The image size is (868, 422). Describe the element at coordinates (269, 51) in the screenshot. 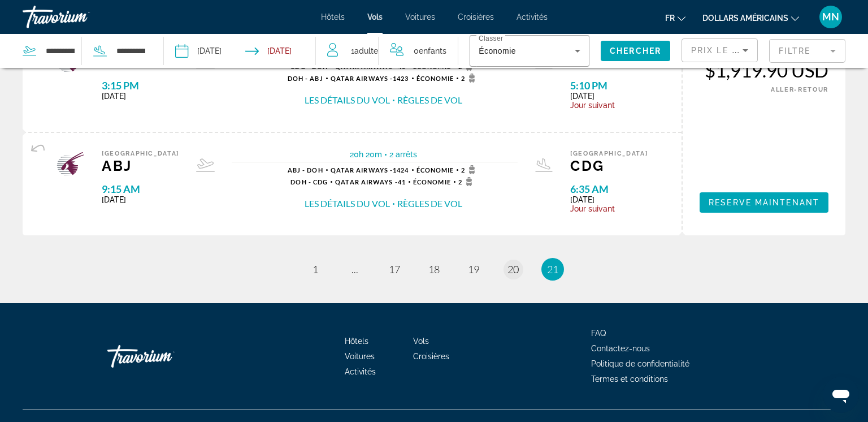

I see `button: Return date: Nov 18, 2025` at that location.